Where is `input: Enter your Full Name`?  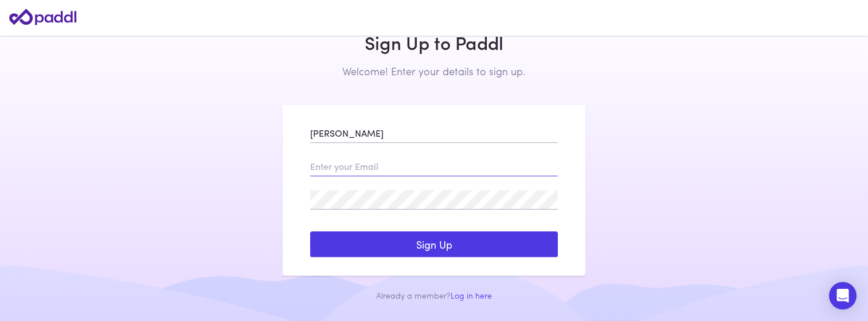 input: Enter your Full Name is located at coordinates (434, 133).